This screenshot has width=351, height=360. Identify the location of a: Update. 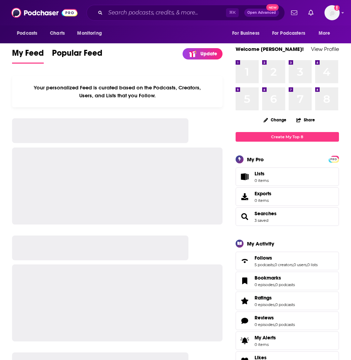
(202, 54).